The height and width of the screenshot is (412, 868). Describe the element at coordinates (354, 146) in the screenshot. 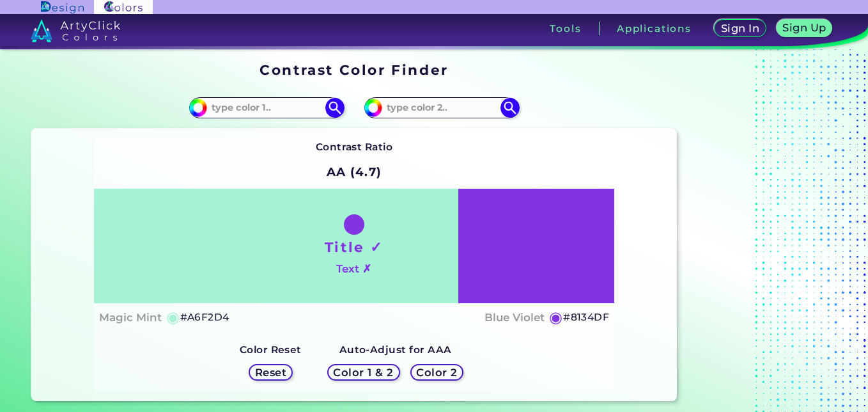

I see `strong: Contrast Ratio` at that location.